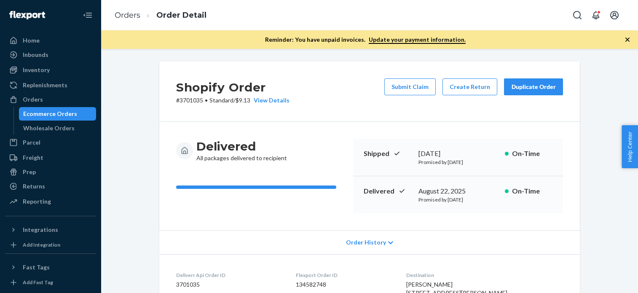 Image resolution: width=638 pixels, height=293 pixels. Describe the element at coordinates (366, 242) in the screenshot. I see `span: Order History` at that location.